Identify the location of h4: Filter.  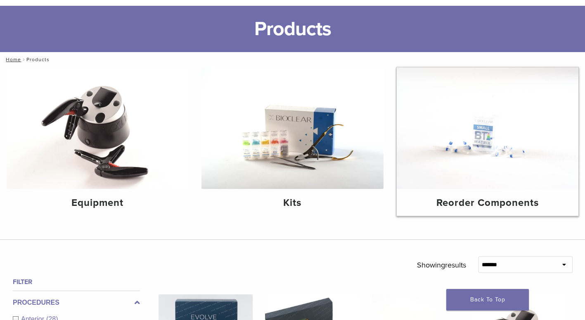
(76, 282).